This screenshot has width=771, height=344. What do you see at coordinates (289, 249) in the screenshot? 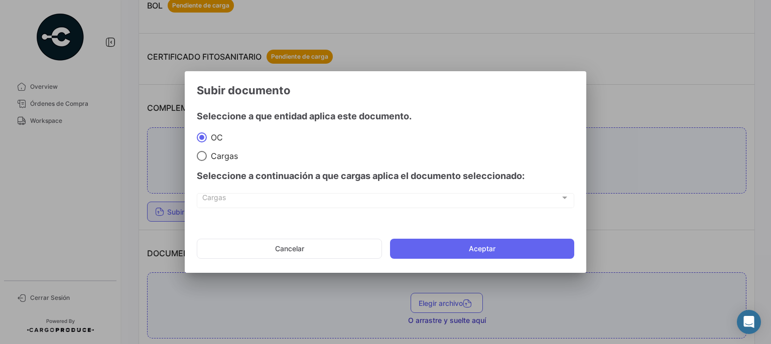
I see `button: Cancelar` at bounding box center [289, 249].